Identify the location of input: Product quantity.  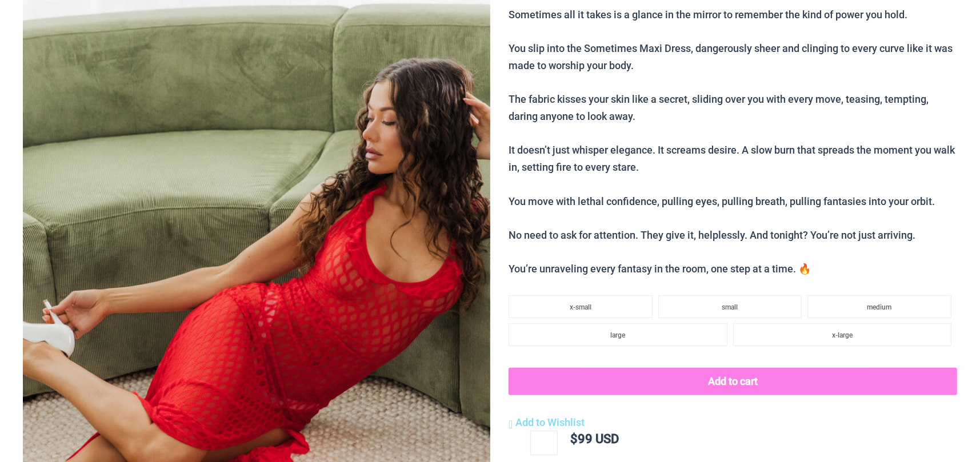
(544, 443).